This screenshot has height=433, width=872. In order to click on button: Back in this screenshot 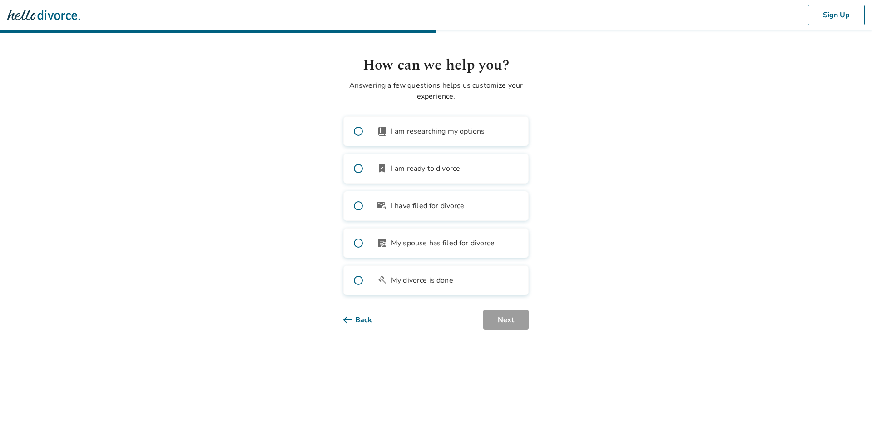, I will do `click(365, 320)`.